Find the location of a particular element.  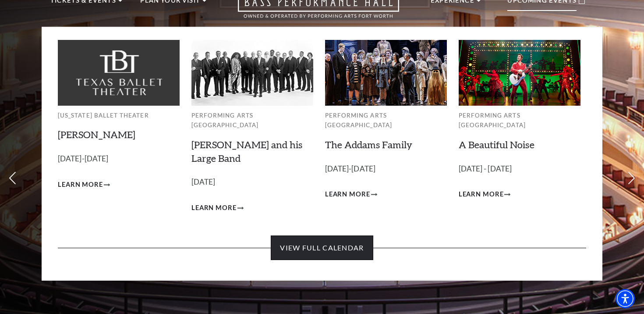

a: Learn More The Addams Family is located at coordinates (351, 195).